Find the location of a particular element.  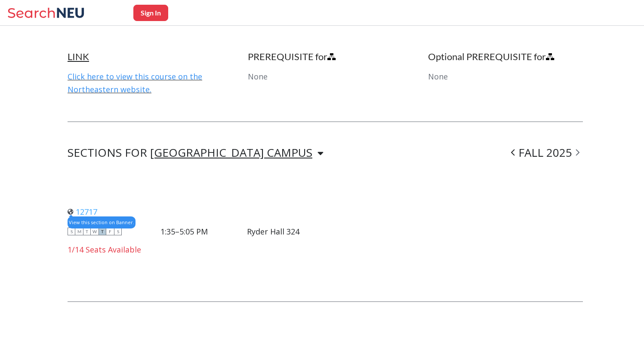

h4: LINK is located at coordinates (144, 57).